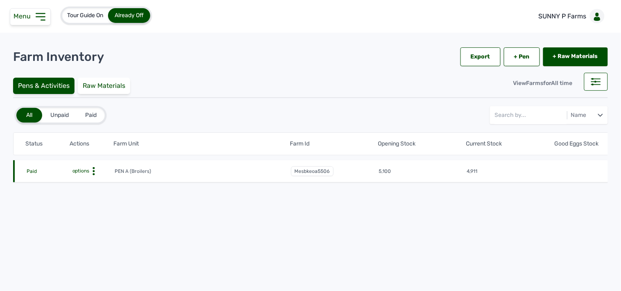 The image size is (621, 291). What do you see at coordinates (562, 16) in the screenshot?
I see `p: SUNNY P Farms` at bounding box center [562, 16].